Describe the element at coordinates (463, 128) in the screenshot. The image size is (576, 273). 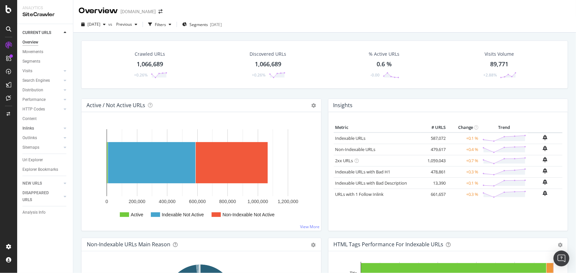
I see `th: Change` at that location.